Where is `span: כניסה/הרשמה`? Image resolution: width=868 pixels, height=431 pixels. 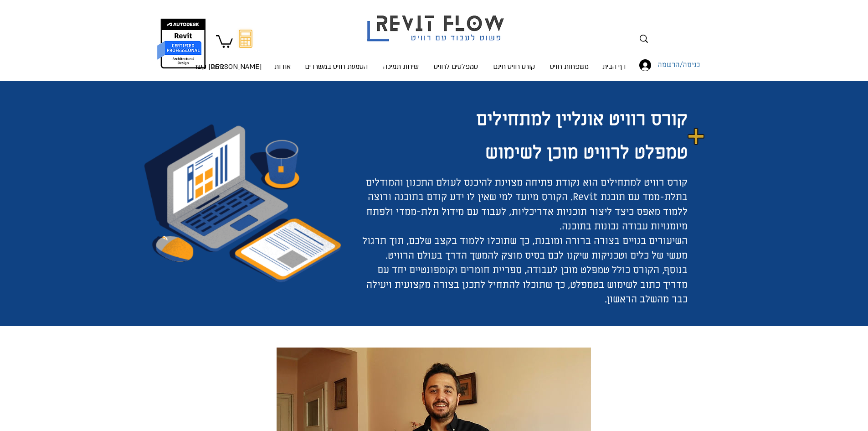
span: כניסה/הרשמה is located at coordinates (679, 65).